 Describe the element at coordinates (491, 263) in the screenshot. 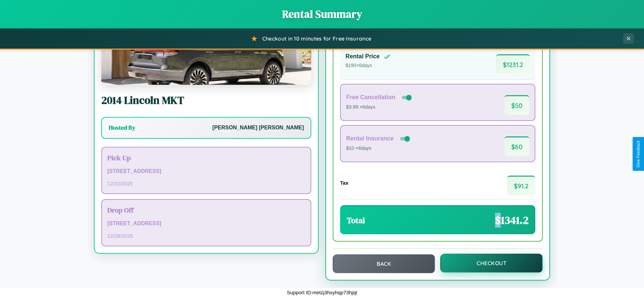

I see `button: Checkout` at that location.